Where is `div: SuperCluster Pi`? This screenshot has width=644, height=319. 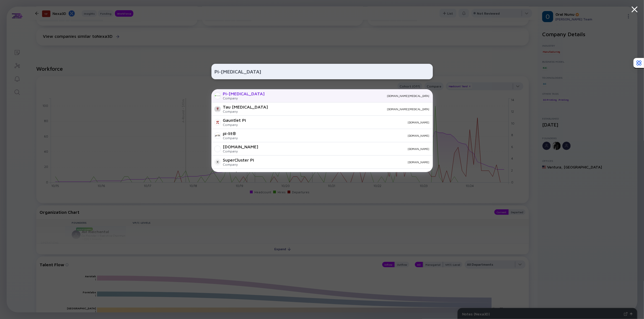
div: SuperCluster Pi is located at coordinates (238, 160).